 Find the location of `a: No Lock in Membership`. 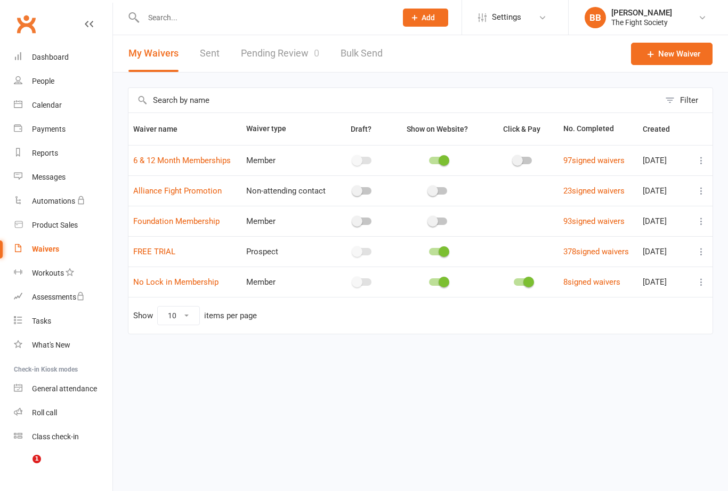

a: No Lock in Membership is located at coordinates (176, 282).